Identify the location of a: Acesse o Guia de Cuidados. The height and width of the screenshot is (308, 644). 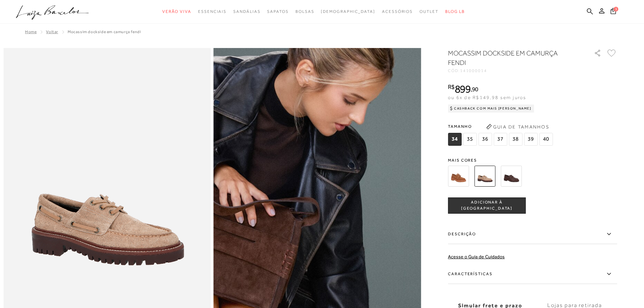
(476, 256).